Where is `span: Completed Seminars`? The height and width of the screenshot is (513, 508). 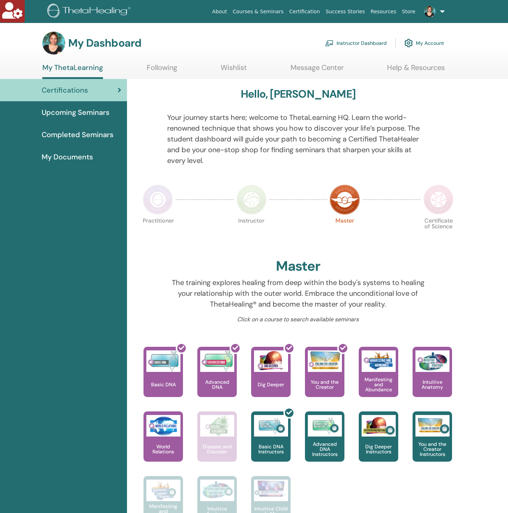
span: Completed Seminars is located at coordinates (78, 135).